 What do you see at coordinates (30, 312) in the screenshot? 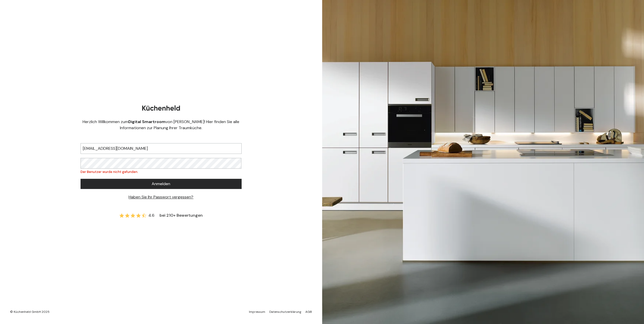
I see `div: © Küchenheld GmbH 2025` at bounding box center [30, 312].